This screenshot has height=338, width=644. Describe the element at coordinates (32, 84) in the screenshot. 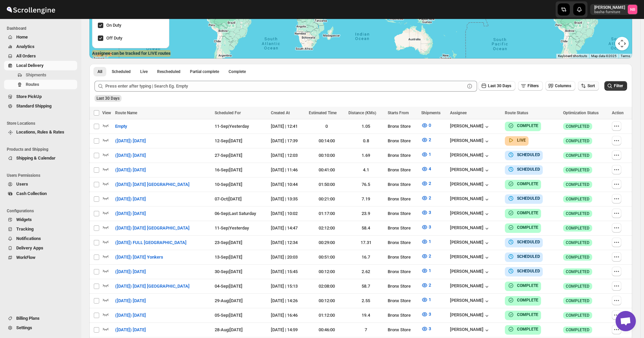

I see `span: Routes` at that location.